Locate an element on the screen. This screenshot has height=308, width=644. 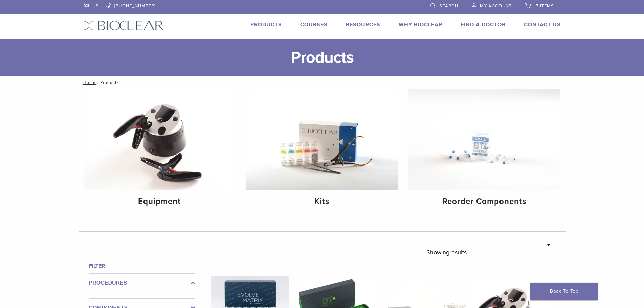
a: Courses is located at coordinates (314, 25).